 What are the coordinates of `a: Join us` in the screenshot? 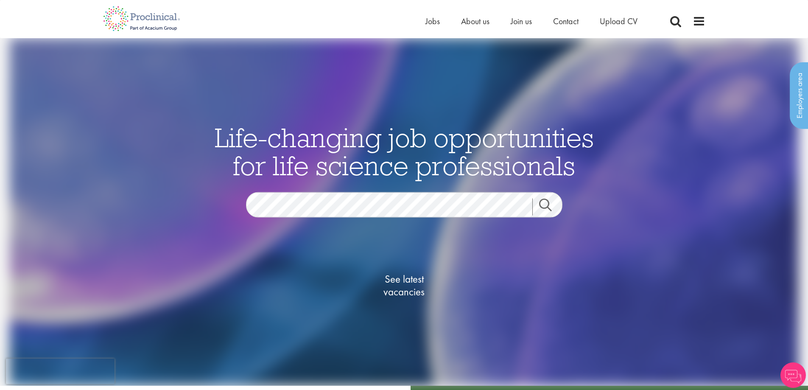 It's located at (521, 21).